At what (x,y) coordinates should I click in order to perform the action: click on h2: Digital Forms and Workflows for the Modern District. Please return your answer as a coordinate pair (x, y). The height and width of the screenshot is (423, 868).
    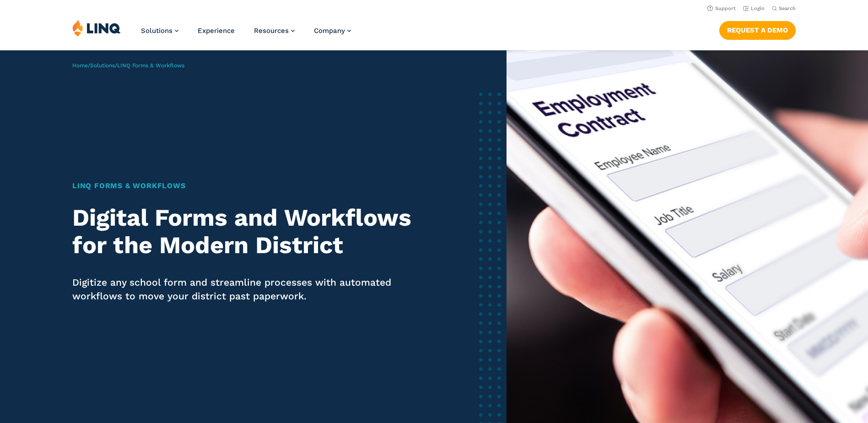
    Looking at the image, I should click on (243, 231).